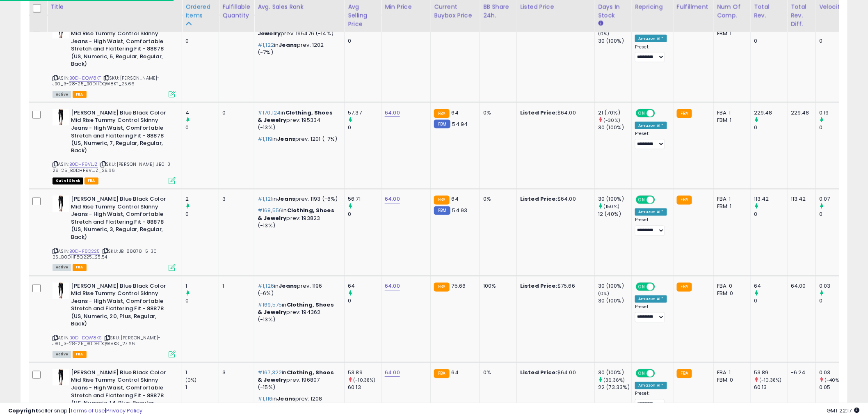  What do you see at coordinates (600, 23) in the screenshot?
I see `small: Days In Stock.` at bounding box center [600, 23].